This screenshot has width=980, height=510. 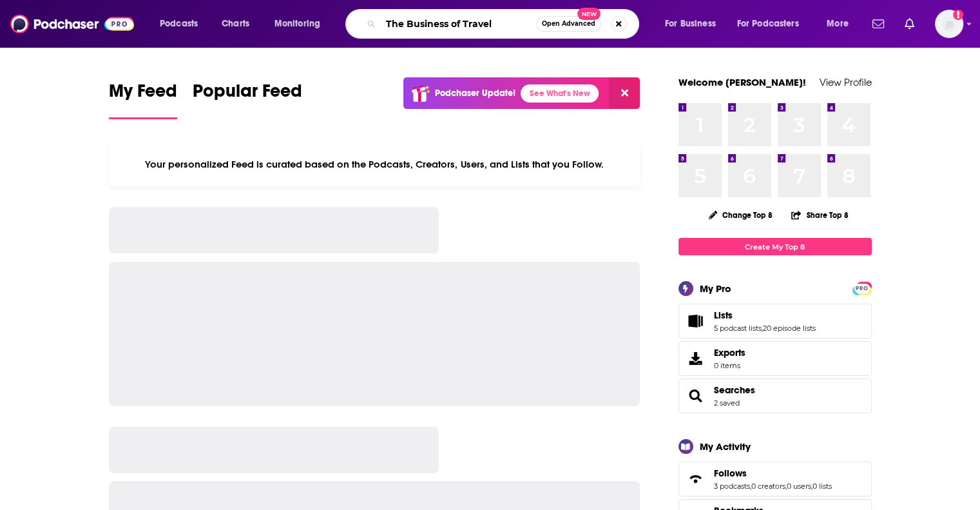 I want to click on a: 0 lists, so click(x=822, y=486).